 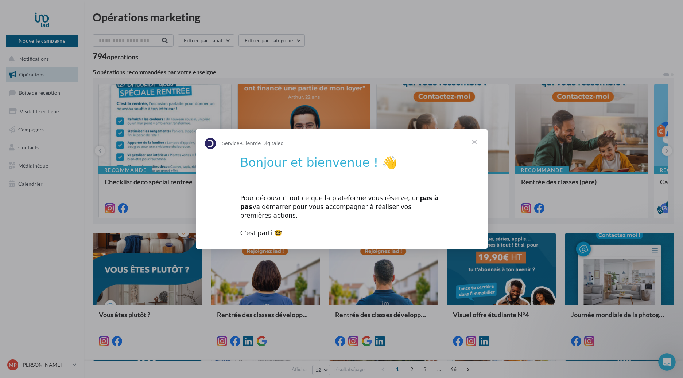 What do you see at coordinates (339, 203) in the screenshot?
I see `b: pas à pas` at bounding box center [339, 203].